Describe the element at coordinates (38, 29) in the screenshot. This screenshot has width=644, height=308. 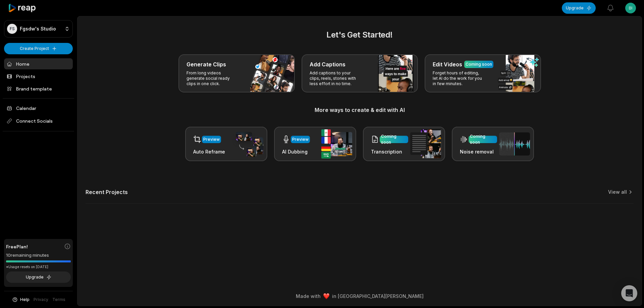
I see `p: Fgsdw's Studio` at that location.